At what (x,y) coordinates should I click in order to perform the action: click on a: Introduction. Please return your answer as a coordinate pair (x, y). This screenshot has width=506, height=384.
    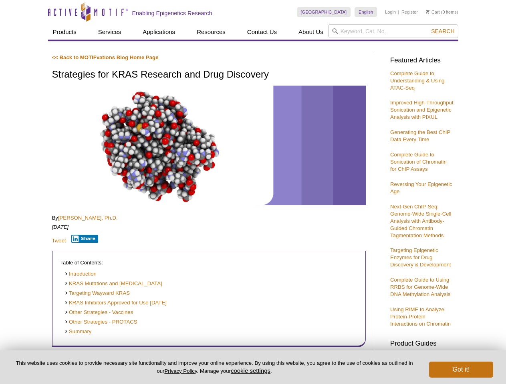
    Looking at the image, I should click on (81, 274).